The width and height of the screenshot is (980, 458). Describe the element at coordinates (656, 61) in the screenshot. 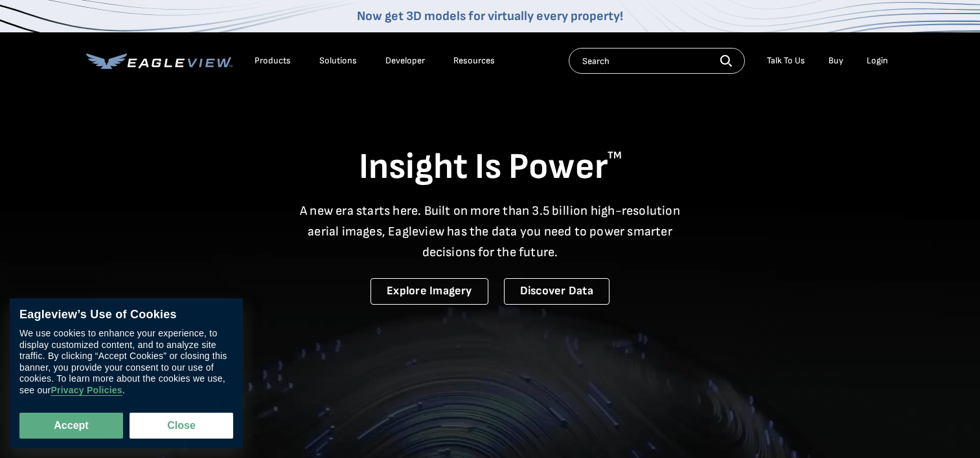

I see `input: Search` at that location.